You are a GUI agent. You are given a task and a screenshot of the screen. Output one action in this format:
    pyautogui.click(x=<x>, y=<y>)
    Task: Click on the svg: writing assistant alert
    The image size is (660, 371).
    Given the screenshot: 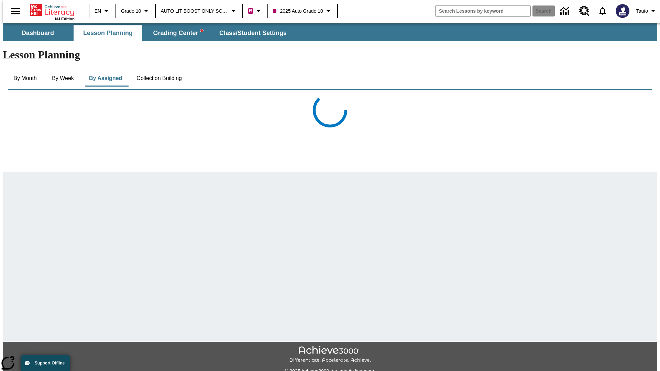 What is the action you would take?
    pyautogui.click(x=202, y=31)
    